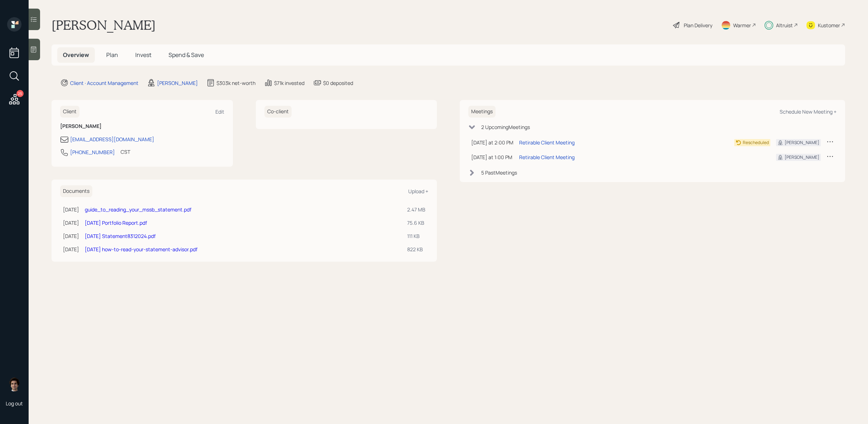 This screenshot has width=868, height=424. I want to click on div: Upload +, so click(418, 191).